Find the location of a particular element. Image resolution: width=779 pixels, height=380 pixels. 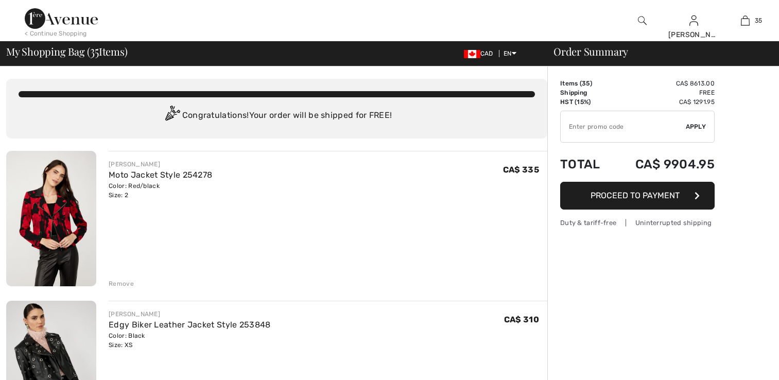

span: Apply is located at coordinates (696, 127).